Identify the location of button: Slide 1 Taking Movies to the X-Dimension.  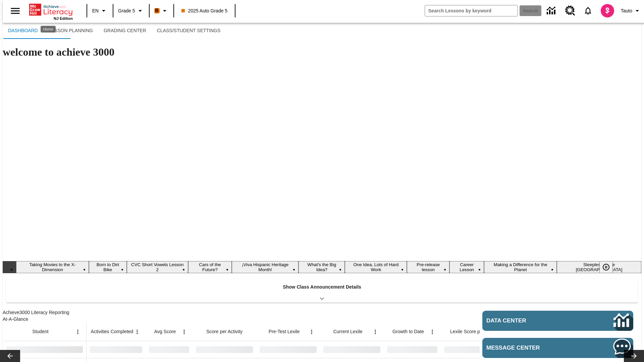
(52, 267).